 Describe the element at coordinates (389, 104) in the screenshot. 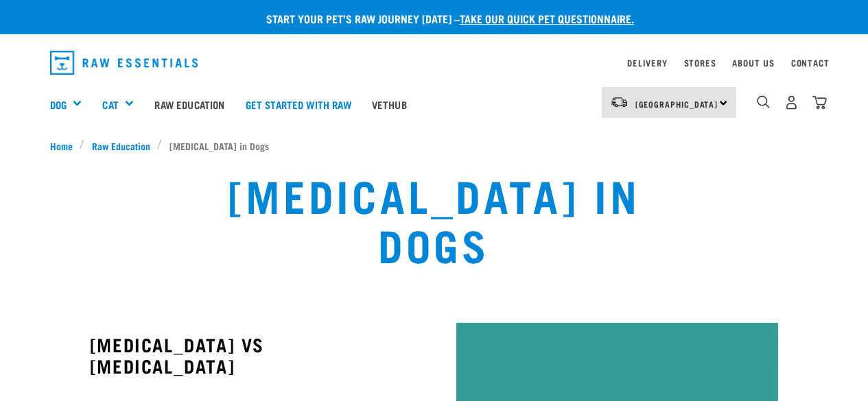

I see `a: Vethub` at that location.